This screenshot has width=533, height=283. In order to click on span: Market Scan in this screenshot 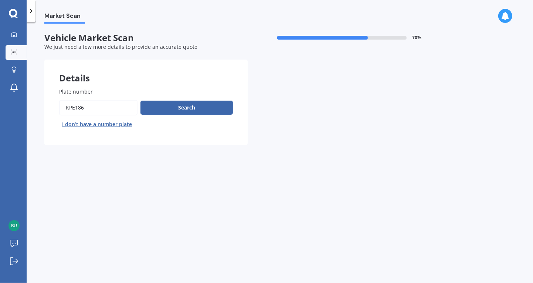, I will do `click(65, 17)`.